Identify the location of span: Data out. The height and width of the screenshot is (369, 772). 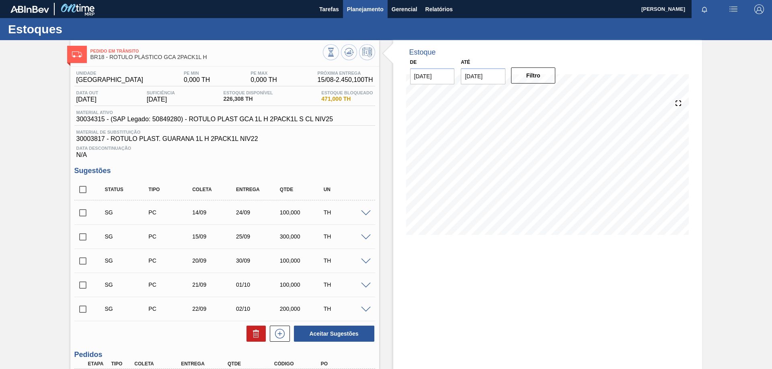
(87, 93).